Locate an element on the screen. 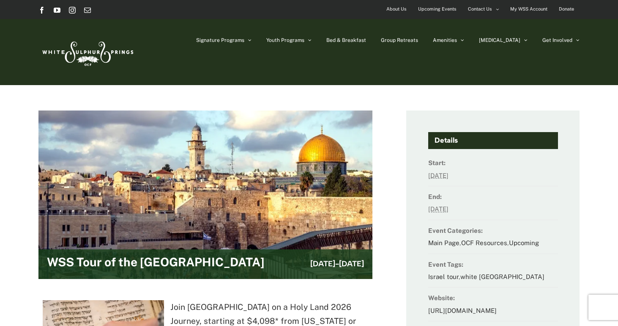 The height and width of the screenshot is (326, 618). a: YouTube is located at coordinates (57, 10).